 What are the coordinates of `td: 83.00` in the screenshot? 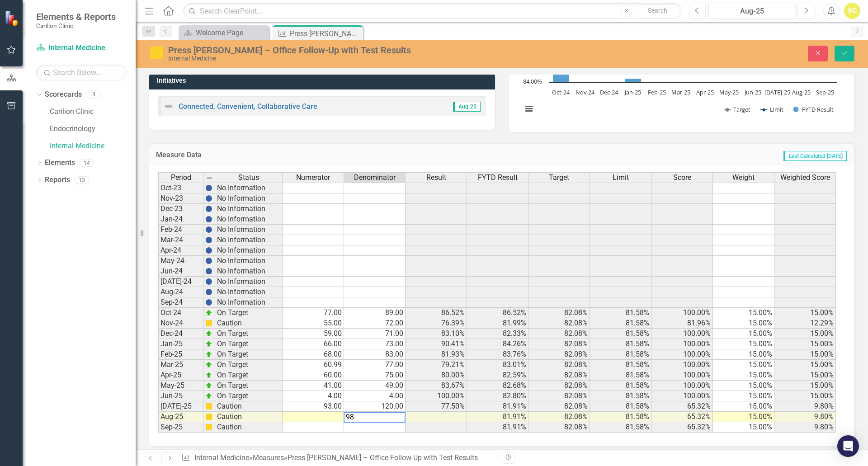 It's located at (375, 355).